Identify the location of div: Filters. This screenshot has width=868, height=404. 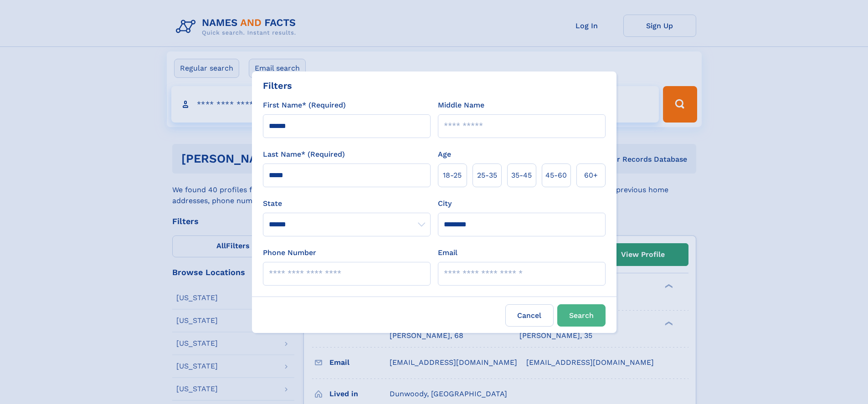
(278, 86).